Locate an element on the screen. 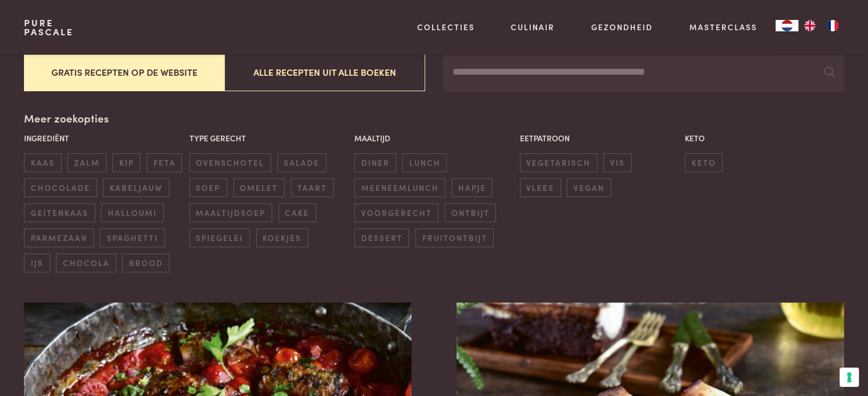 This screenshot has height=396, width=868. span: kabeljauw is located at coordinates (136, 188).